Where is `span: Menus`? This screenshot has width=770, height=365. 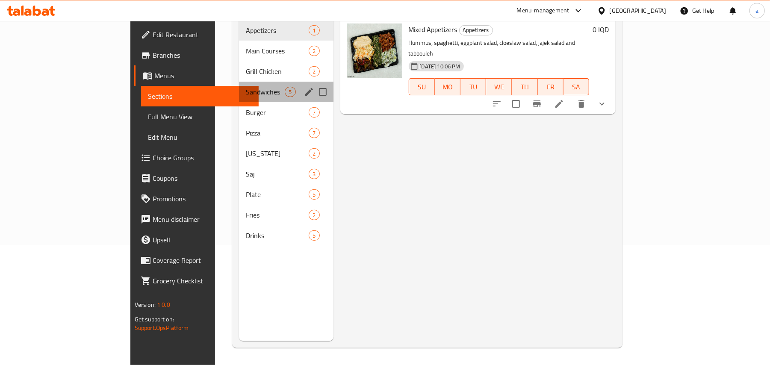
span: Menus is located at coordinates (203, 76).